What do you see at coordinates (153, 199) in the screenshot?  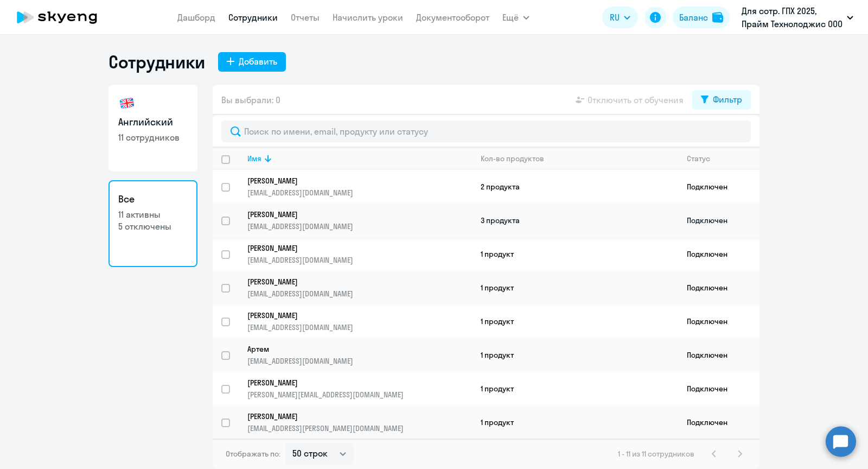 I see `h3: Все` at bounding box center [153, 199].